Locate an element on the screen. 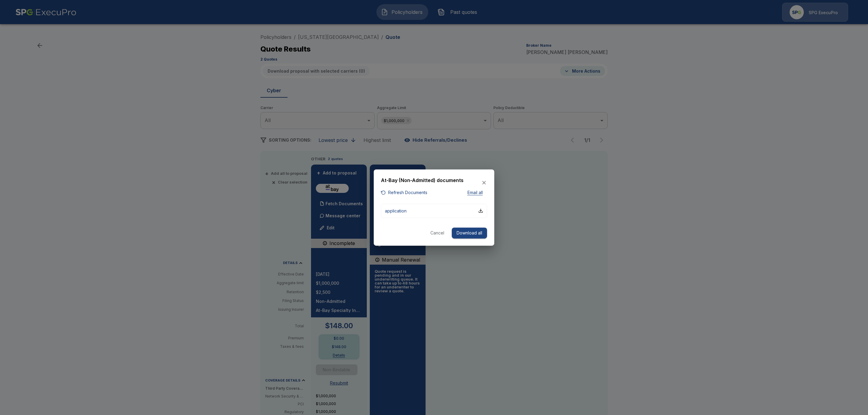 The height and width of the screenshot is (415, 868). h6: At-Bay (Non-Admitted) documents is located at coordinates (422, 181).